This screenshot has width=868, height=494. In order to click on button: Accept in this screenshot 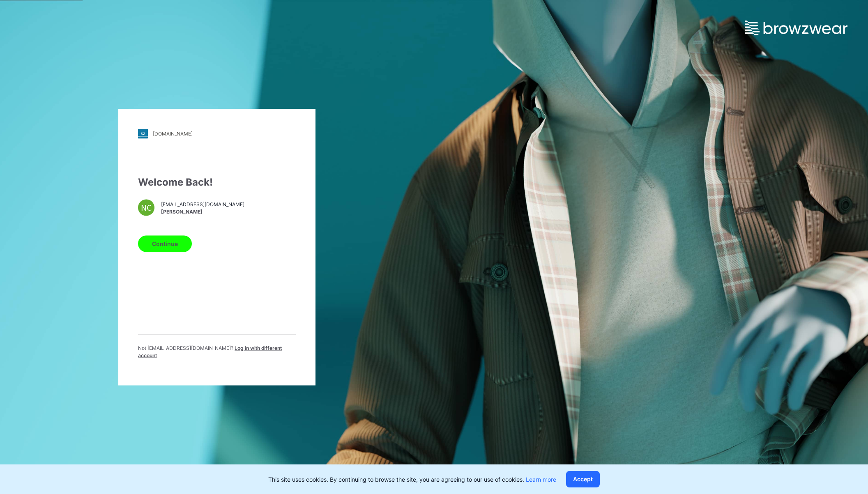, I will do `click(583, 480)`.